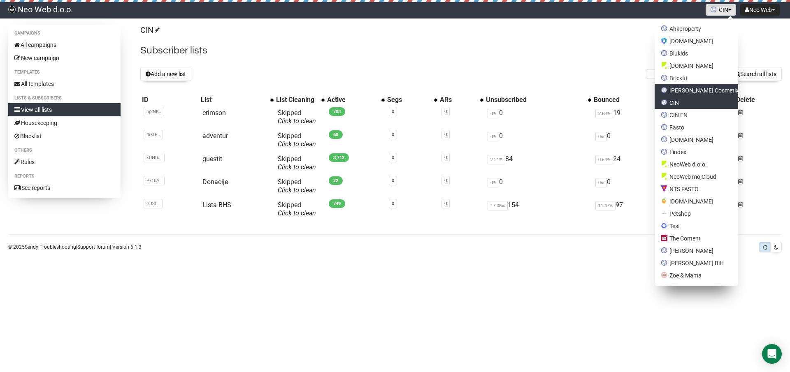 The image size is (790, 372). Describe the element at coordinates (772, 354) in the screenshot. I see `div: Open Intercom Messenger` at that location.